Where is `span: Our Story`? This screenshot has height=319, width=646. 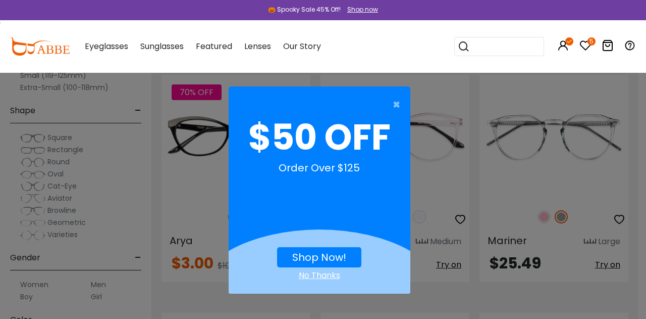 span: Our Story is located at coordinates (302, 46).